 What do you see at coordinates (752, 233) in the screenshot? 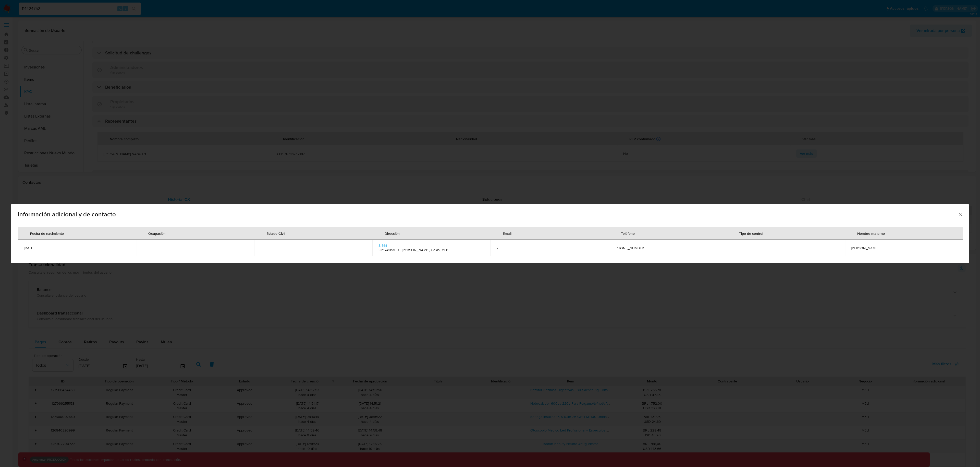
I see `div: Tipo de control` at bounding box center [752, 233].